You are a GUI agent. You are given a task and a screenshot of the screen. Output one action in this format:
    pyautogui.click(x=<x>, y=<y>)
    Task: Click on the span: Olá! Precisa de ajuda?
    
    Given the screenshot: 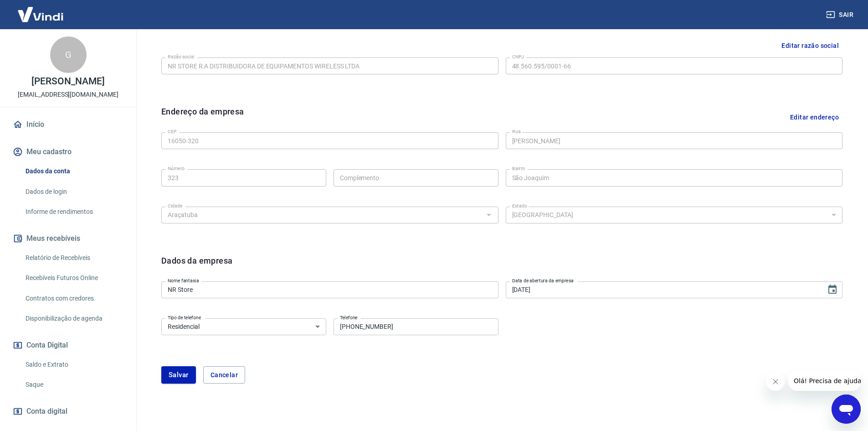 What is the action you would take?
    pyautogui.click(x=41, y=10)
    